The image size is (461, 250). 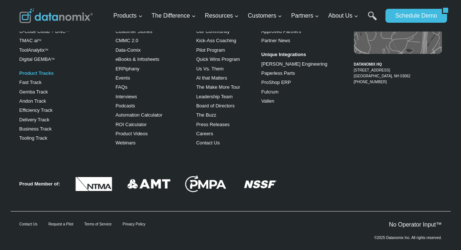 What do you see at coordinates (33, 101) in the screenshot?
I see `a: Andon Track` at bounding box center [33, 101].